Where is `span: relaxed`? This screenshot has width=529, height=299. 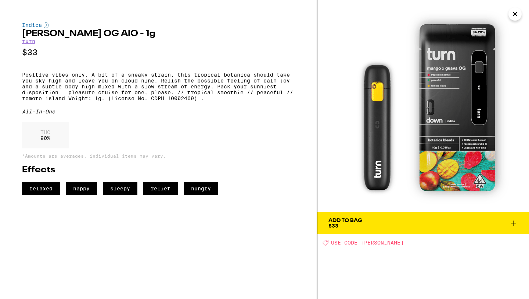
span: relaxed is located at coordinates (41, 188).